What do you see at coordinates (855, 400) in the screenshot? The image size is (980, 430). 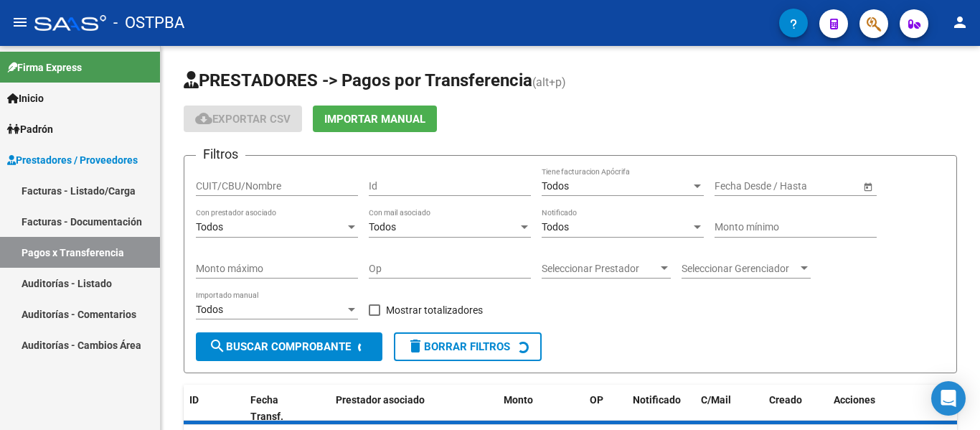 I see `span: Acciones` at bounding box center [855, 400].